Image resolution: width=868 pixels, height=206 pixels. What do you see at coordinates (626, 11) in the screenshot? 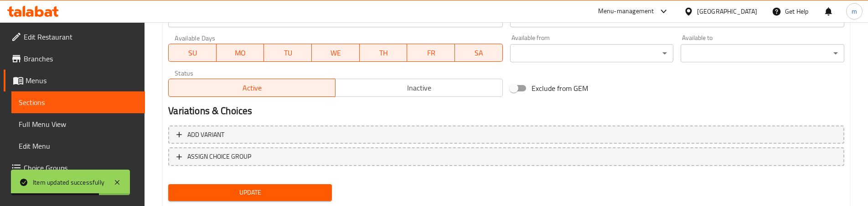
I see `div: Menu-management` at bounding box center [626, 11].